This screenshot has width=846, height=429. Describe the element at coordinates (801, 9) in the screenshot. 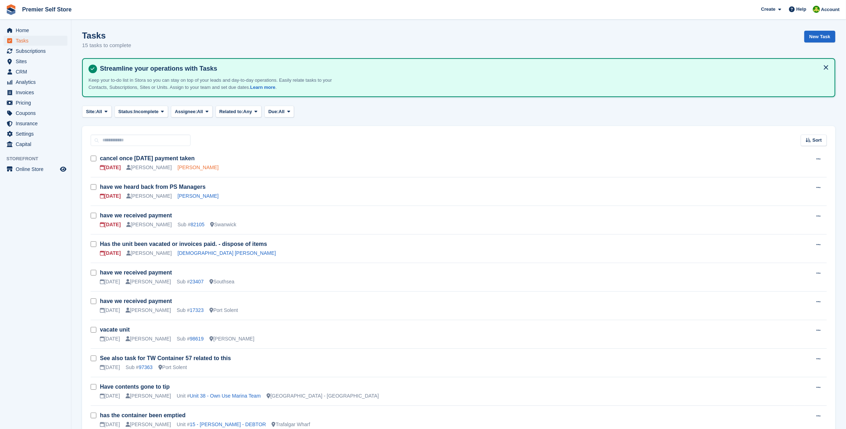

I see `span: Help` at that location.